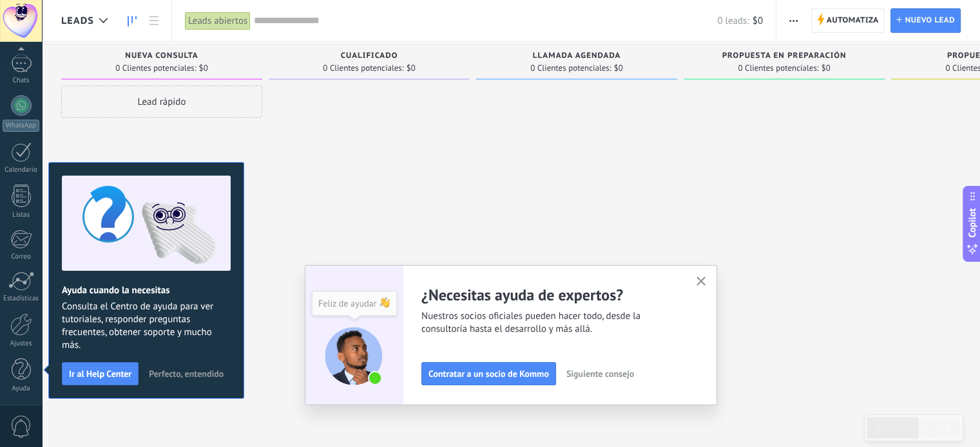 The image size is (980, 447). Describe the element at coordinates (161, 57) in the screenshot. I see `div: Nueva consulta` at that location.